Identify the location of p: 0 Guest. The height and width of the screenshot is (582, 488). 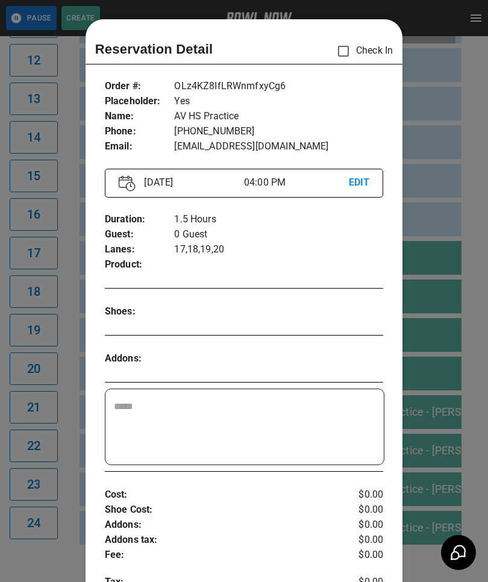
(278, 234).